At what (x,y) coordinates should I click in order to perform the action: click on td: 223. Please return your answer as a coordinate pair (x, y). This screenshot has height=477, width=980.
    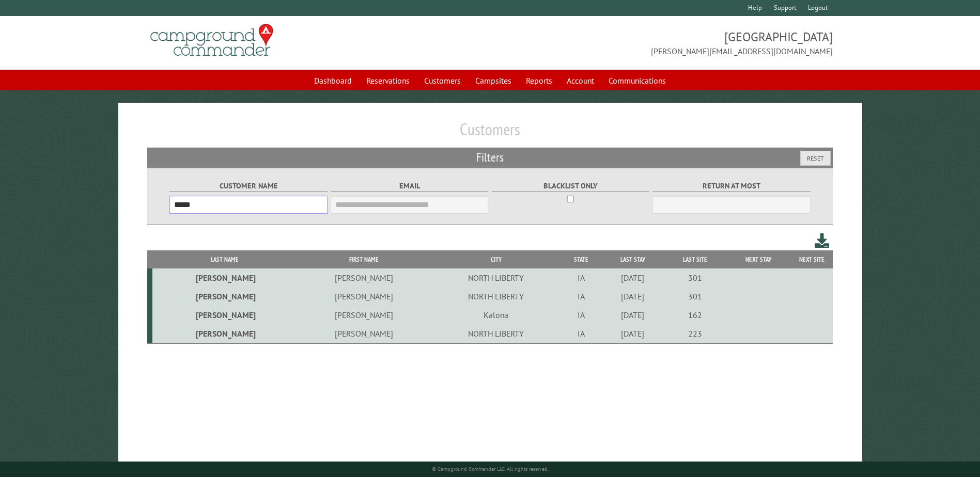
    Looking at the image, I should click on (695, 334).